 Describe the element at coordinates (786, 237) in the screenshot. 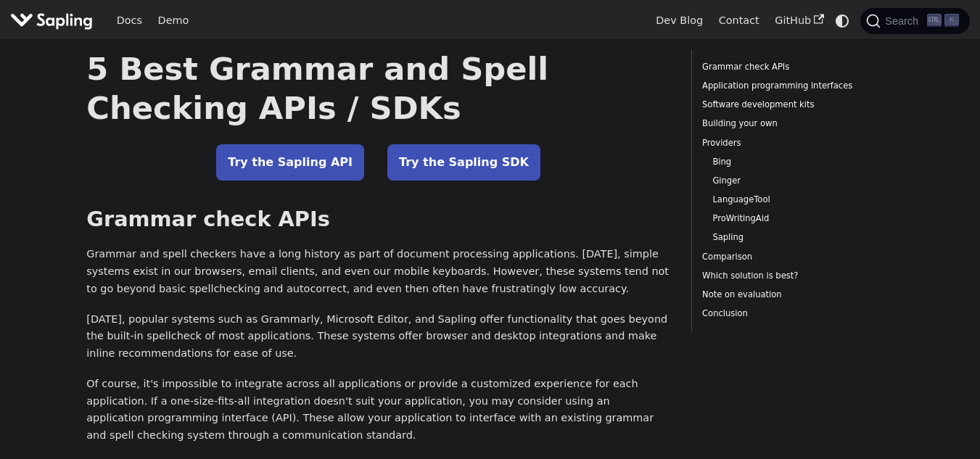

I see `a: Sapling` at that location.